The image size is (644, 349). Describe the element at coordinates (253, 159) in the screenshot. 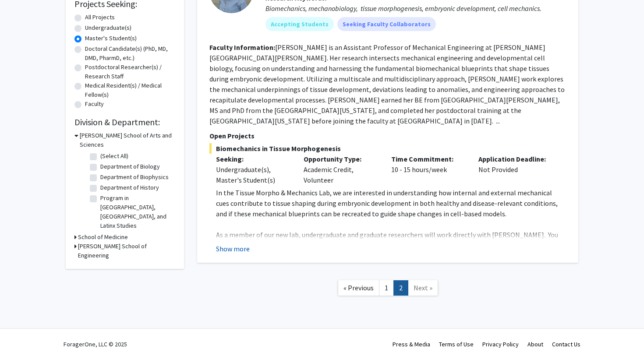

I see `p: Seeking:` at that location.